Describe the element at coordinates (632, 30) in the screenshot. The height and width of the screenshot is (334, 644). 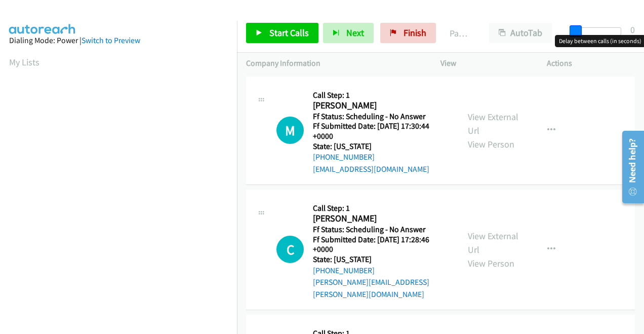
I see `div: 0` at that location.